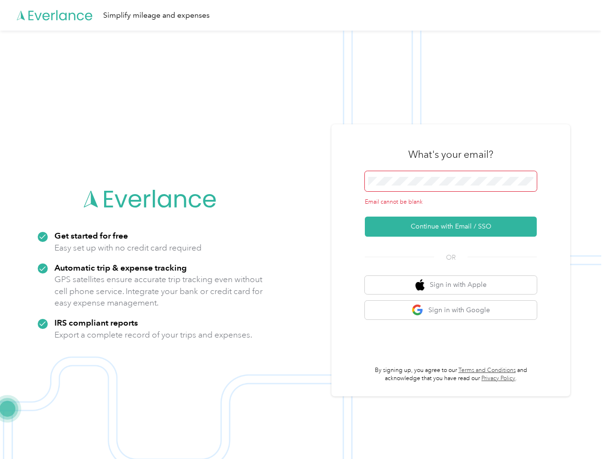 The width and height of the screenshot is (606, 459). I want to click on span: OR, so click(451, 257).